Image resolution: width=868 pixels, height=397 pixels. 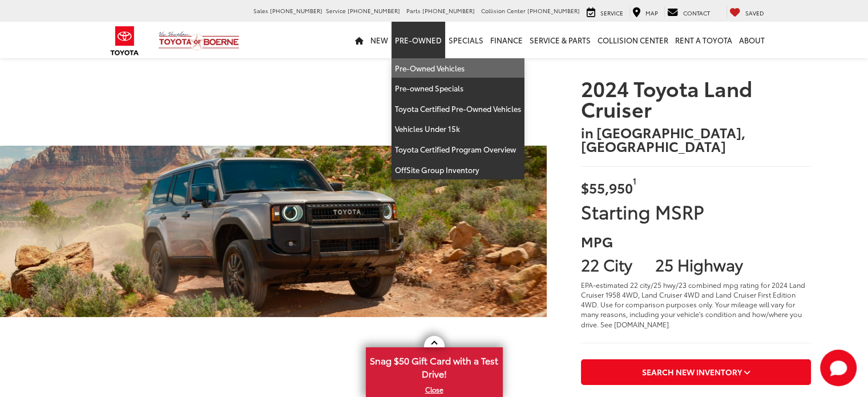 I want to click on img: Vic Vaughan Toyota of Boerne, so click(x=199, y=40).